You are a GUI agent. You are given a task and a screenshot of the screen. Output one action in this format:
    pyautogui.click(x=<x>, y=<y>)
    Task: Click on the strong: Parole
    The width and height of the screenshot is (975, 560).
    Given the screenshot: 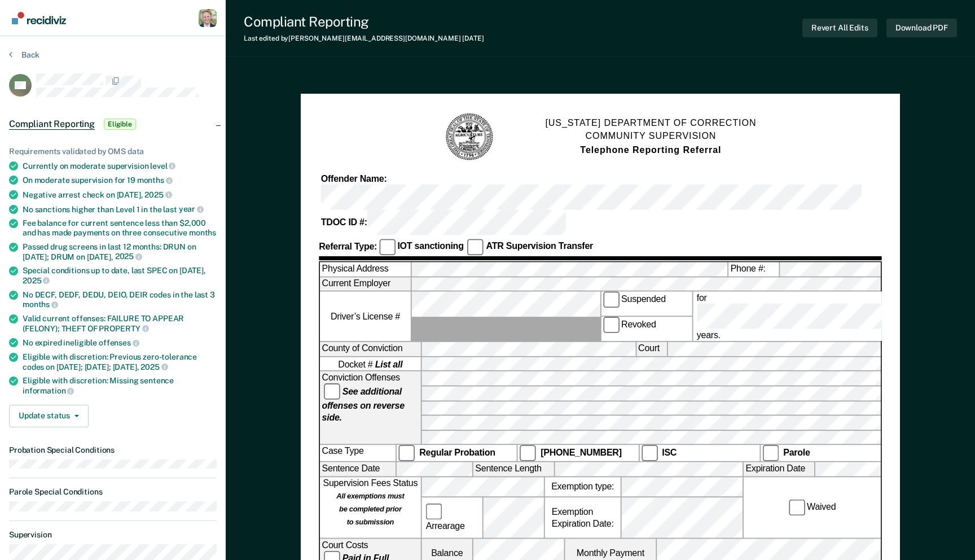 What is the action you would take?
    pyautogui.click(x=796, y=452)
    